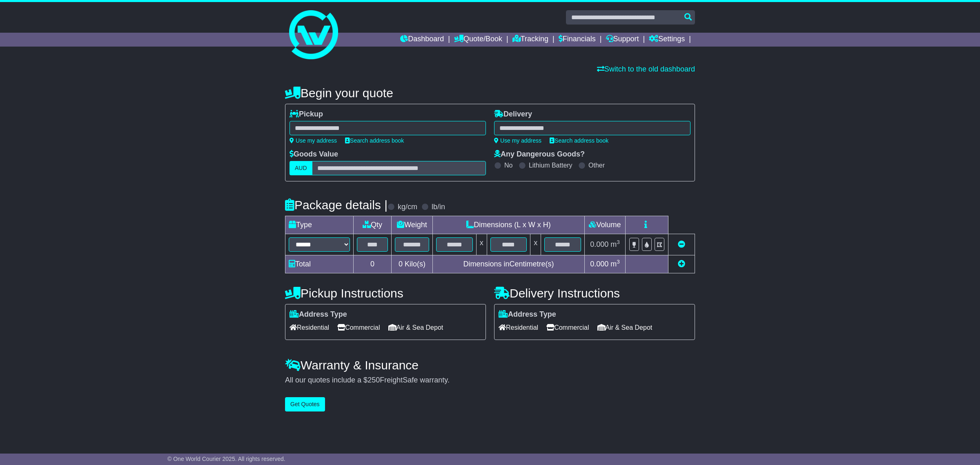 The width and height of the screenshot is (980, 465). Describe the element at coordinates (438, 207) in the screenshot. I see `label: lb/in` at that location.